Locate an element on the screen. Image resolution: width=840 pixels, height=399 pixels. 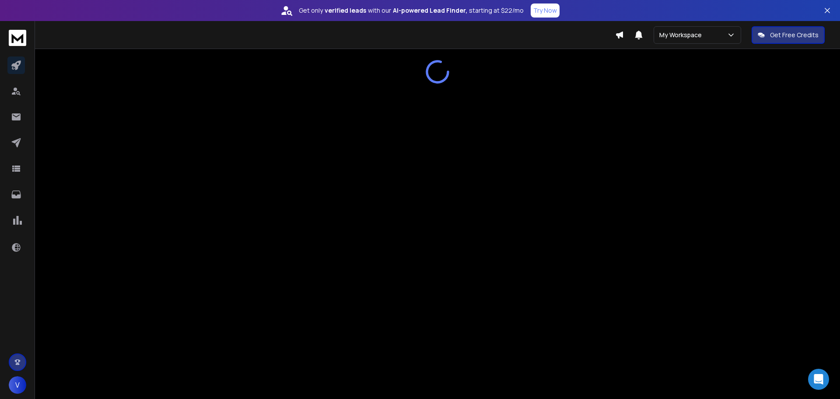
span: V is located at coordinates (18, 385).